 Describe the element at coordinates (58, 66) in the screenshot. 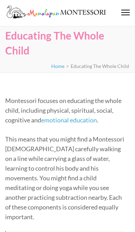

I see `span: Home` at that location.